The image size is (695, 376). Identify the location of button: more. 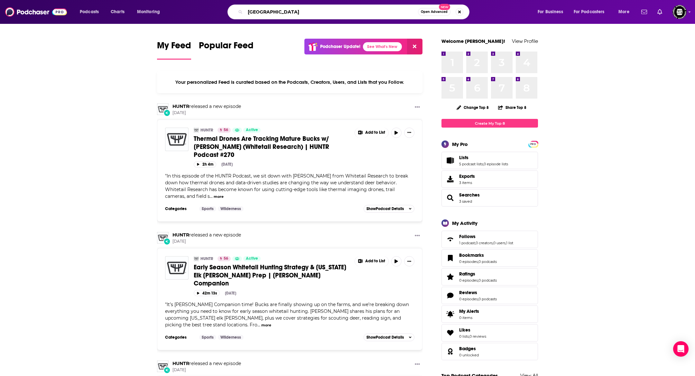
(219, 196).